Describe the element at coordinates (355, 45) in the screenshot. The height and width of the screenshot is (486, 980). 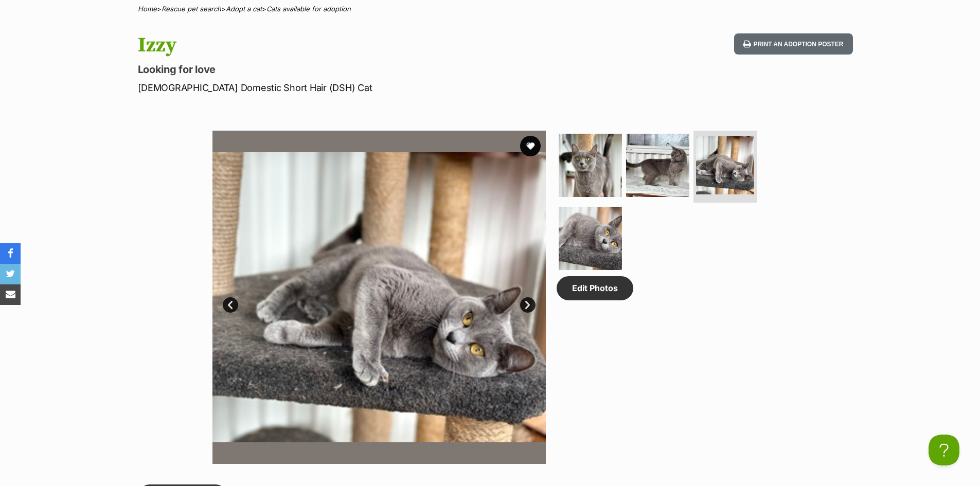
I see `h1: Izzy` at that location.